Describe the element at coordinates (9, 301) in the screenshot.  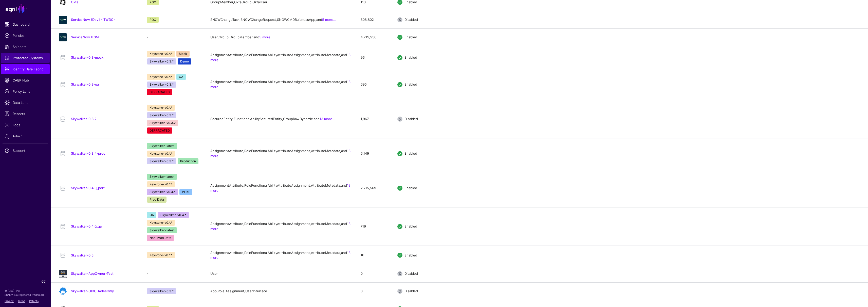
I see `a: Privacy` at that location.